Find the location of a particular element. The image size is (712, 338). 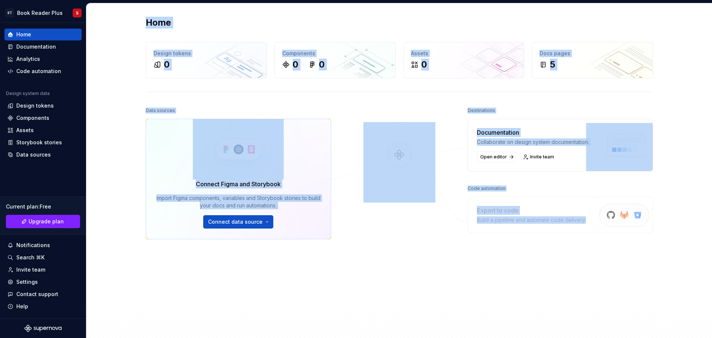

div: Book Reader Plus is located at coordinates (40, 13).